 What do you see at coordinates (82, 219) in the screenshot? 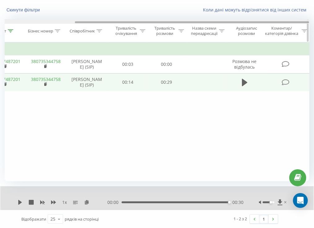
I see `span: рядків на сторінці` at bounding box center [82, 219].